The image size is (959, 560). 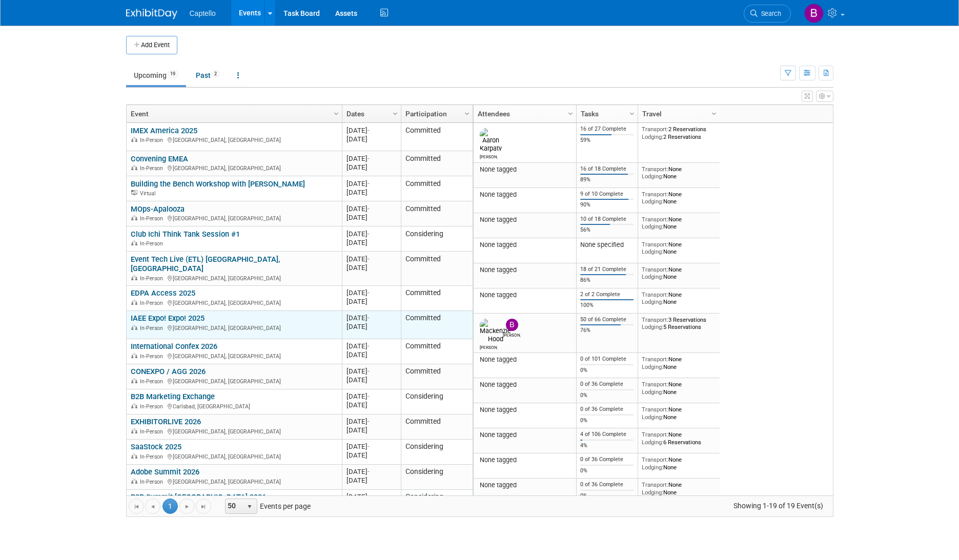 I want to click on span: 19, so click(x=173, y=74).